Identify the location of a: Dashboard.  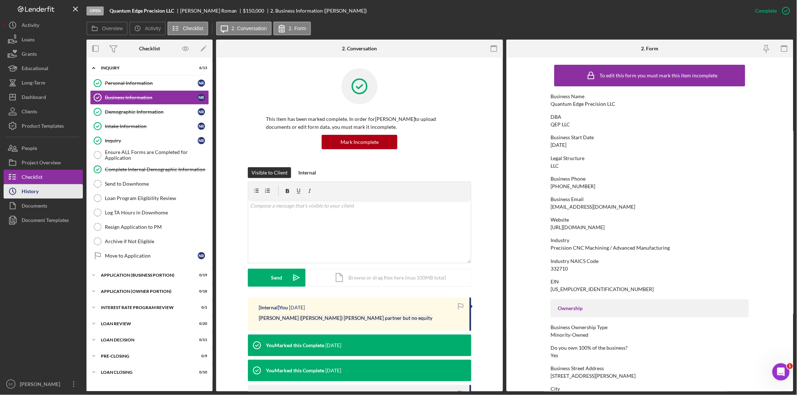
(43, 97).